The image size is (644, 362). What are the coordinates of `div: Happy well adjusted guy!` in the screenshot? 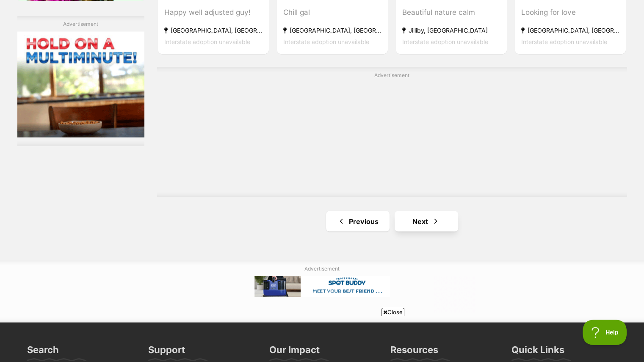 It's located at (213, 12).